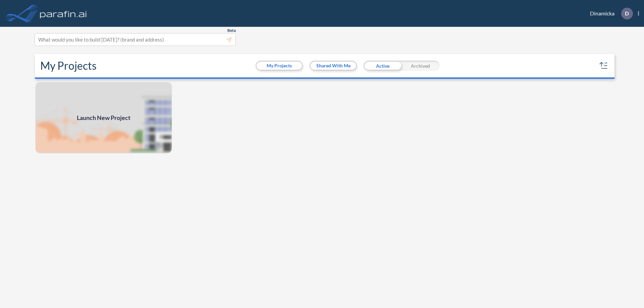 The image size is (644, 308). Describe the element at coordinates (604, 66) in the screenshot. I see `button: sort` at that location.